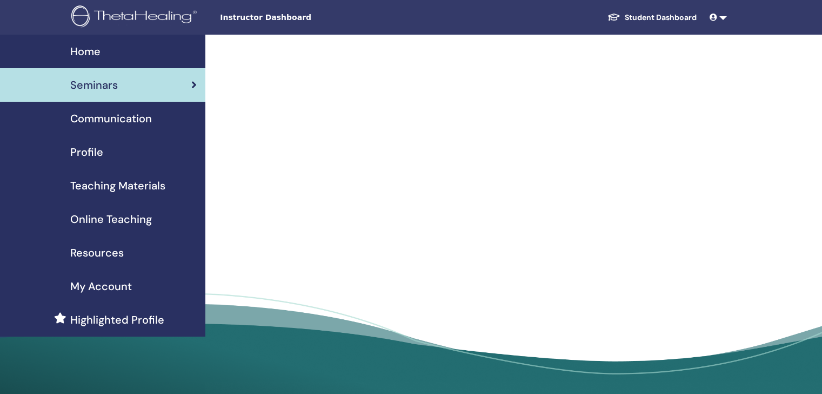  Describe the element at coordinates (111, 118) in the screenshot. I see `span: Communication` at that location.